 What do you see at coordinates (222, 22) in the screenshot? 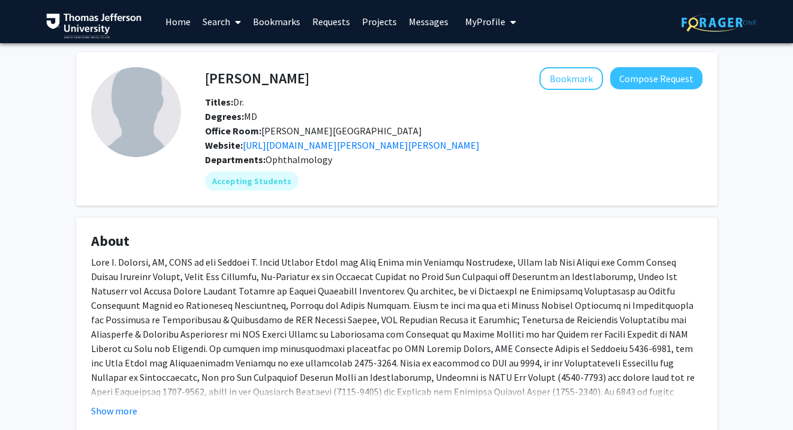
I see `a: Search` at bounding box center [222, 22].